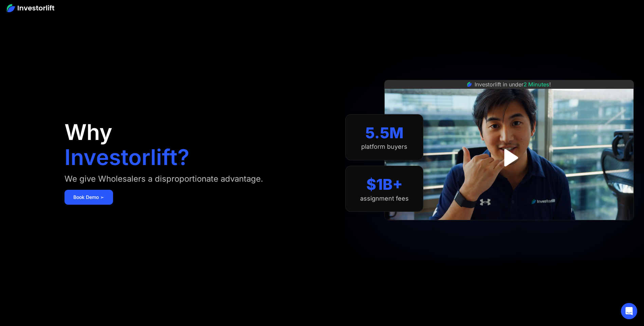 The width and height of the screenshot is (644, 326). I want to click on div: 5.5M, so click(384, 133).